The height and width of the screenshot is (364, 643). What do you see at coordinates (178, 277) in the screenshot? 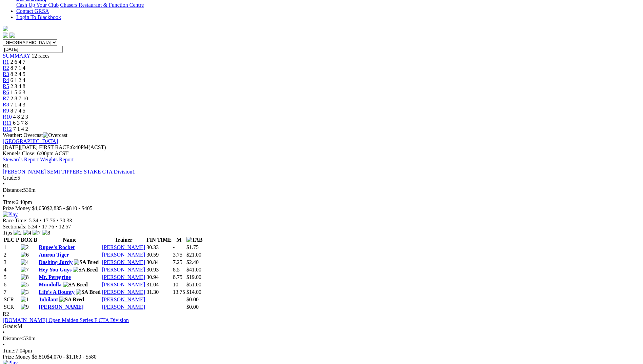
I see `text: 8.75` at bounding box center [178, 277].